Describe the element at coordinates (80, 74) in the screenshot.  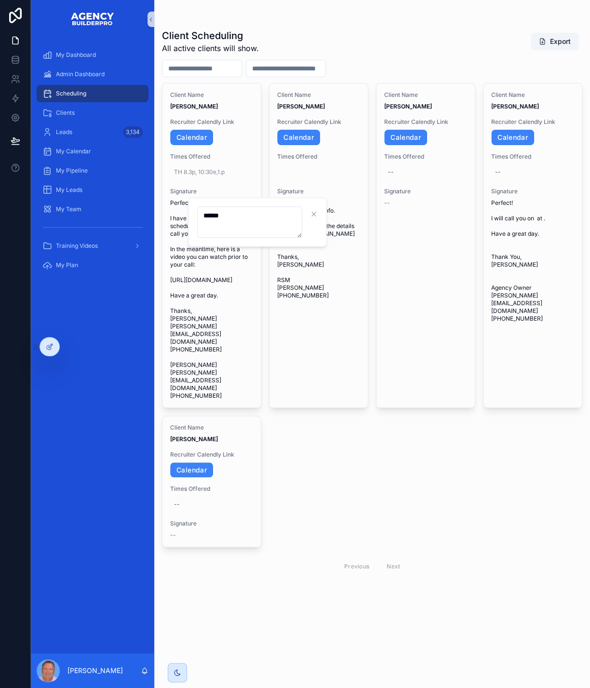
I see `span: Admin Dashboard` at that location.